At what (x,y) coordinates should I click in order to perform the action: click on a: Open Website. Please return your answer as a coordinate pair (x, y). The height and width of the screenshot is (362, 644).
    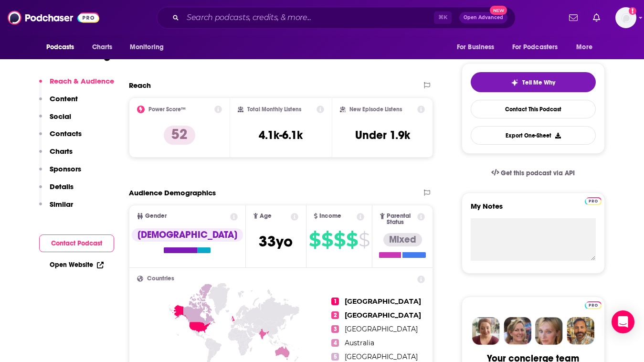
    Looking at the image, I should click on (77, 265).